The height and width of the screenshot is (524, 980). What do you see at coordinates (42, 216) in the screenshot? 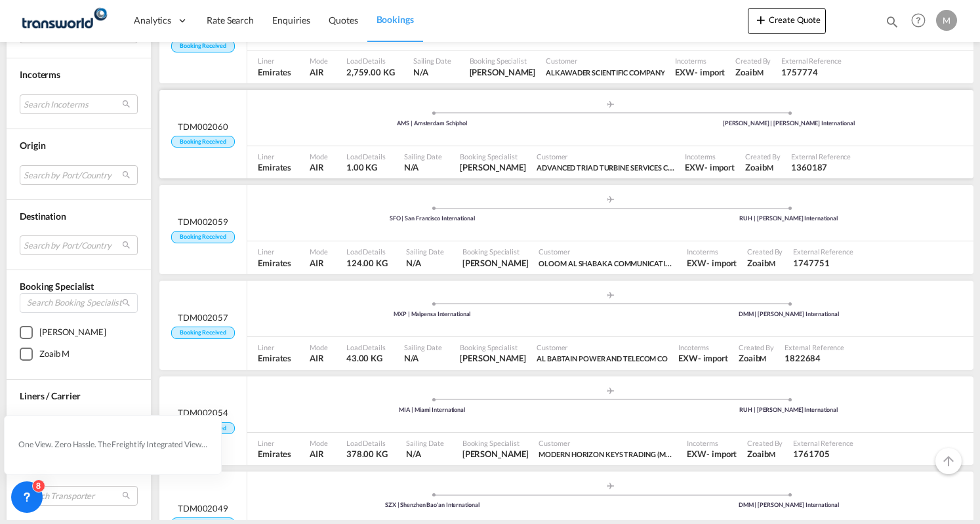
I see `span: Destination` at bounding box center [42, 216].